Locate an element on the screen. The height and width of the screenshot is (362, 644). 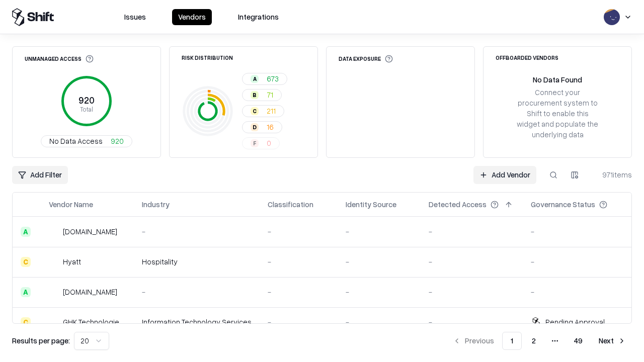
img: Hyatt is located at coordinates (54, 262).